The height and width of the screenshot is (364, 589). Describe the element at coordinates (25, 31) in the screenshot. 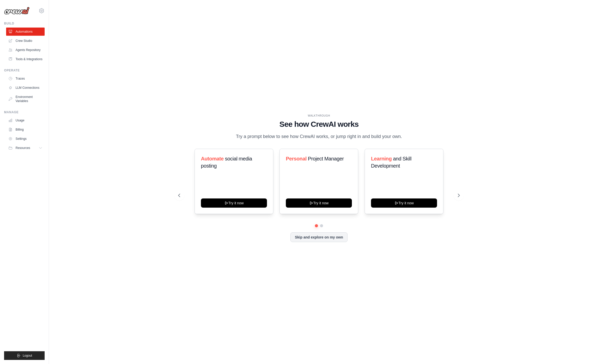

I see `a: Automations` at that location.